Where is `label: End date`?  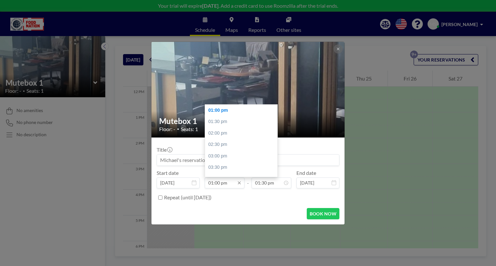
label: End date is located at coordinates (306, 173).